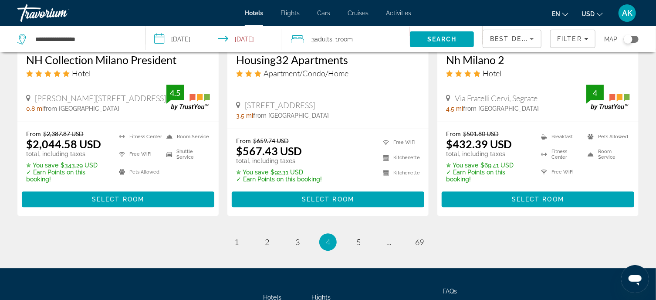 Image resolution: width=656 pixels, height=300 pixels. Describe the element at coordinates (488, 165) in the screenshot. I see `p: $69.41 USD` at that location.